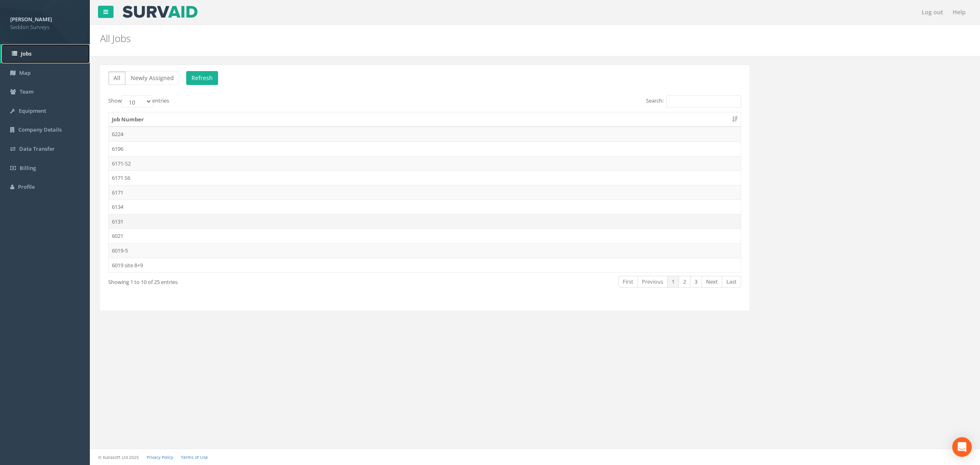 The height and width of the screenshot is (465, 980). I want to click on a: Privacy Policy, so click(160, 458).